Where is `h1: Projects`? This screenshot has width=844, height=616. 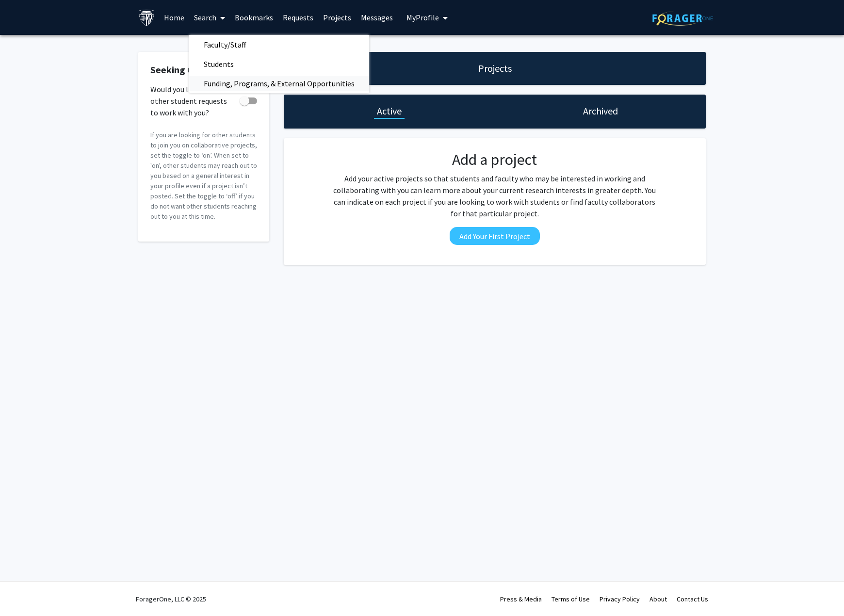
h1: Projects is located at coordinates (495, 68).